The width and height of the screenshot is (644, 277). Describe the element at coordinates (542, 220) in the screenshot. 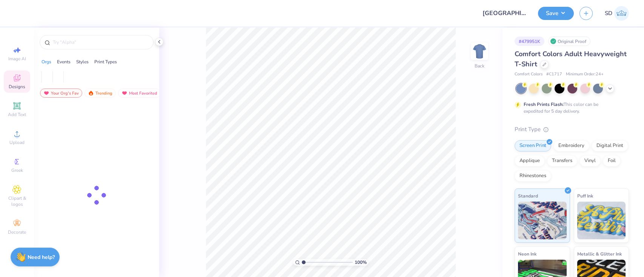

I see `img: Standard` at that location.